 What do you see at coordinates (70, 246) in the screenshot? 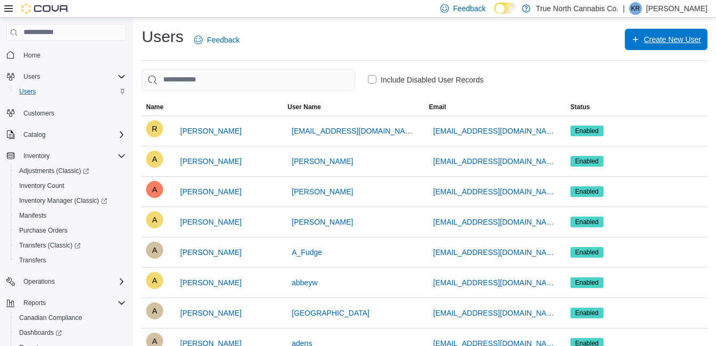
I see `a: Transfers (Classic)` at bounding box center [70, 246].